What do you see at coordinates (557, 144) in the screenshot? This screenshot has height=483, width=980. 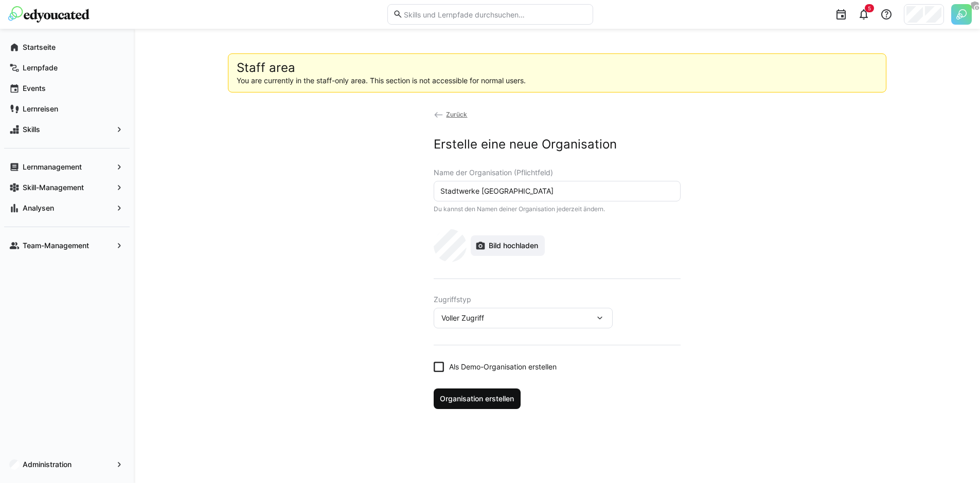 I see `h2: Erstelle eine neue Organisation` at bounding box center [557, 144].